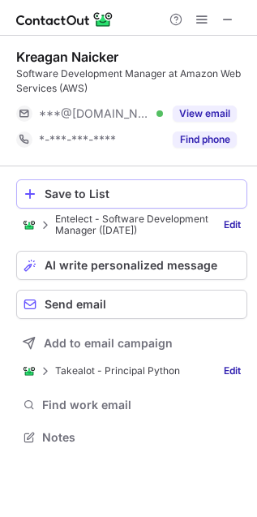 The image size is (257, 517). I want to click on p: Takealot - Principal Python, so click(118, 371).